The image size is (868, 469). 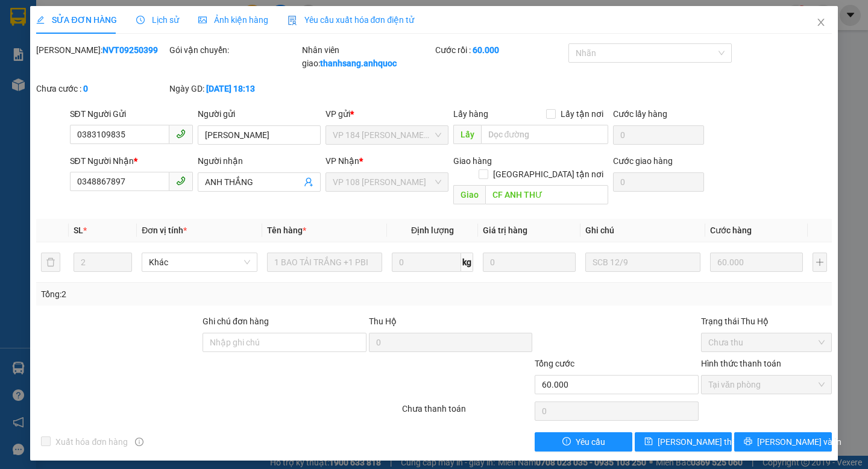 What do you see at coordinates (582, 114) in the screenshot?
I see `span: Lấy tận nơi` at bounding box center [582, 114].